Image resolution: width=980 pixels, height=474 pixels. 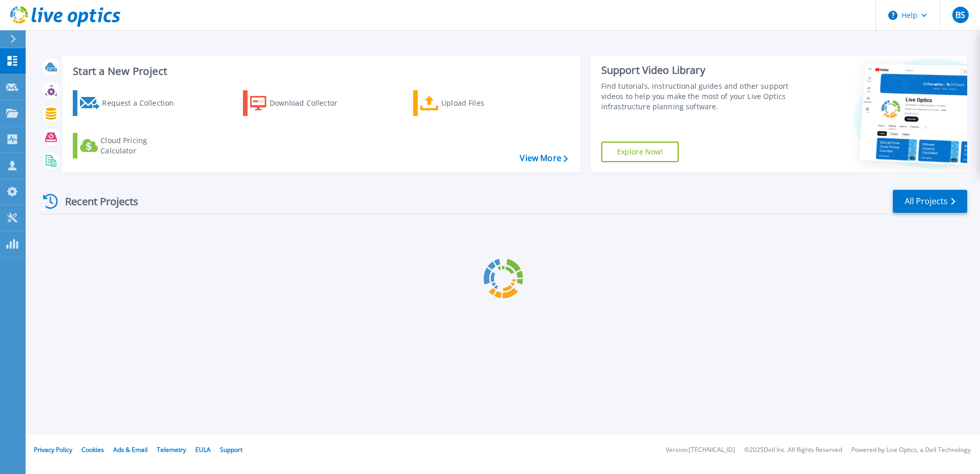 What do you see at coordinates (141, 146) in the screenshot?
I see `div: Cloud Pricing Calculator` at bounding box center [141, 146].